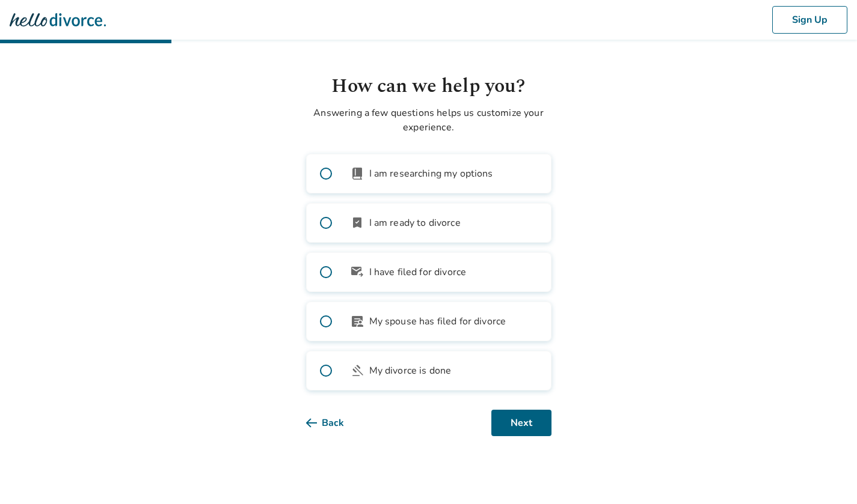  I want to click on span: I have filed for divorce, so click(418, 273).